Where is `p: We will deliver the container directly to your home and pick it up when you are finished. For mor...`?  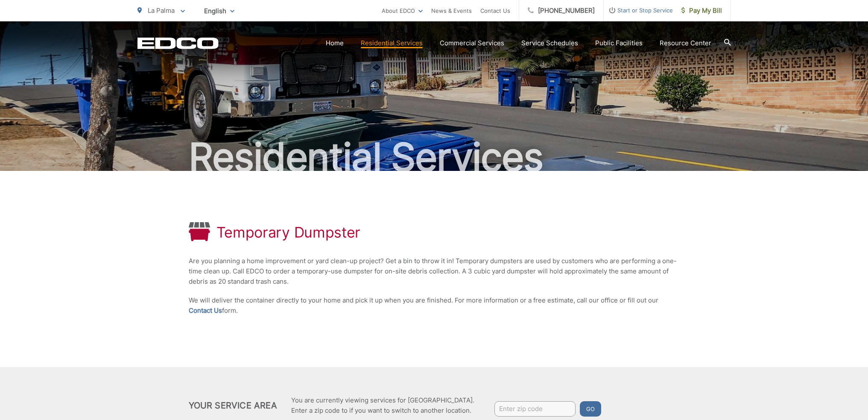 p: We will deliver the container directly to your home and pick it up when you are finished. For mor... is located at coordinates (434, 305).